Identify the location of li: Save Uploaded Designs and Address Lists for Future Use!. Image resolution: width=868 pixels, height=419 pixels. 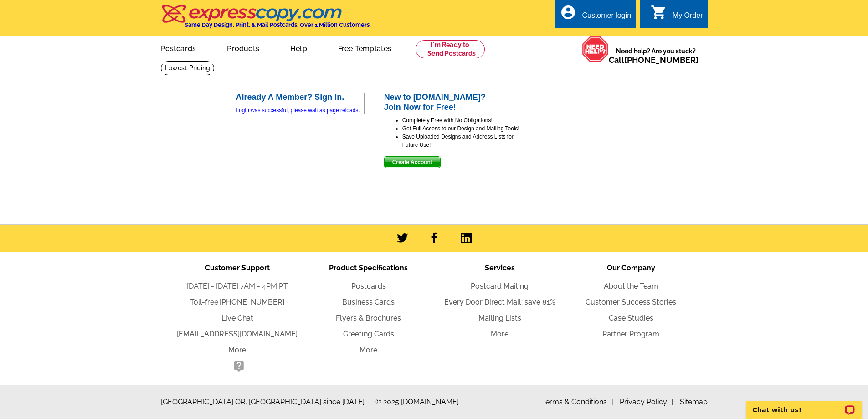
(462, 141).